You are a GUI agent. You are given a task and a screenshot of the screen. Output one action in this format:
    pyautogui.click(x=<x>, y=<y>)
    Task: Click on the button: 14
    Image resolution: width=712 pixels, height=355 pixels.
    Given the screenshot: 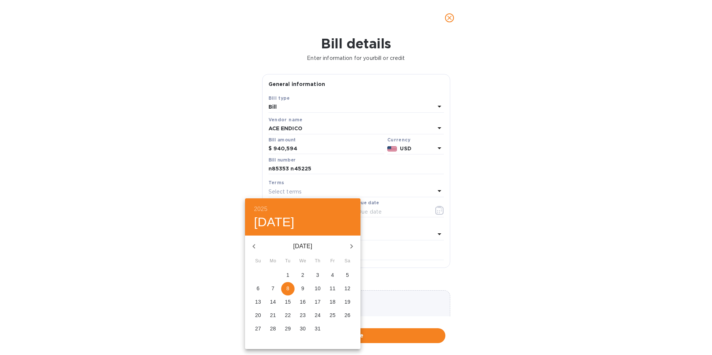 What is the action you would take?
    pyautogui.click(x=273, y=302)
    